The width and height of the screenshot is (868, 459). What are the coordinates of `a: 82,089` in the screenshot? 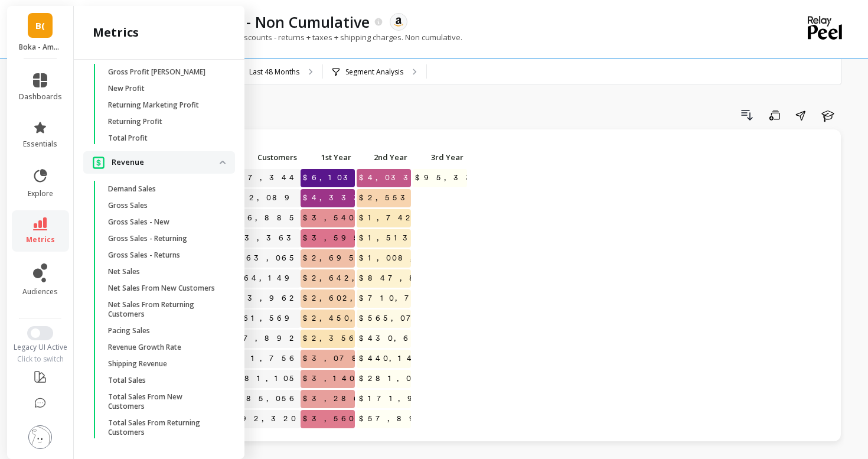 It's located at (267, 198).